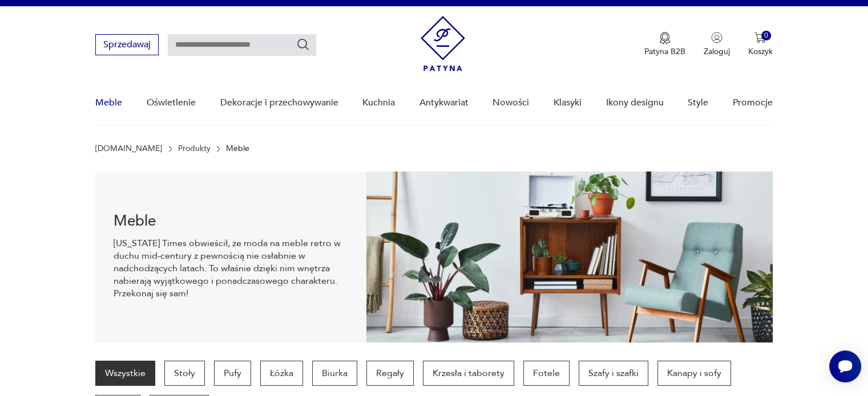  Describe the element at coordinates (613, 373) in the screenshot. I see `a: Szafy i szafki` at that location.